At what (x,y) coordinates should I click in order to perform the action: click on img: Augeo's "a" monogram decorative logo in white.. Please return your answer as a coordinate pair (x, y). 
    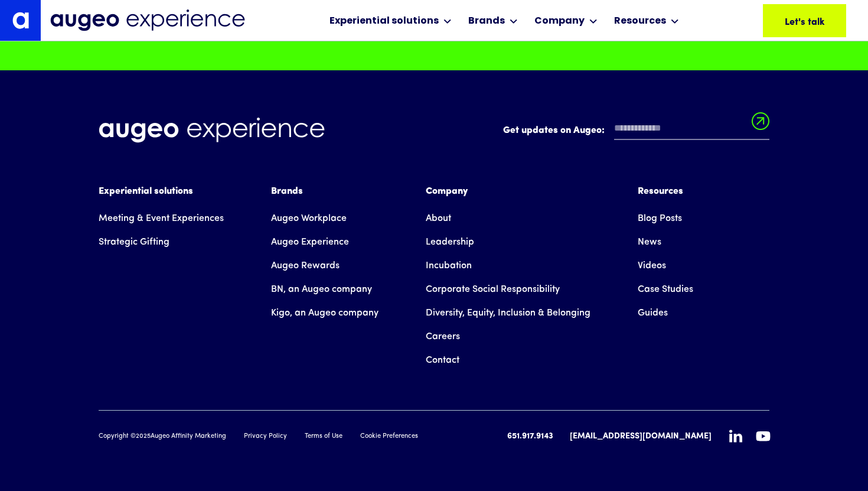
    Looking at the image, I should click on (21, 20).